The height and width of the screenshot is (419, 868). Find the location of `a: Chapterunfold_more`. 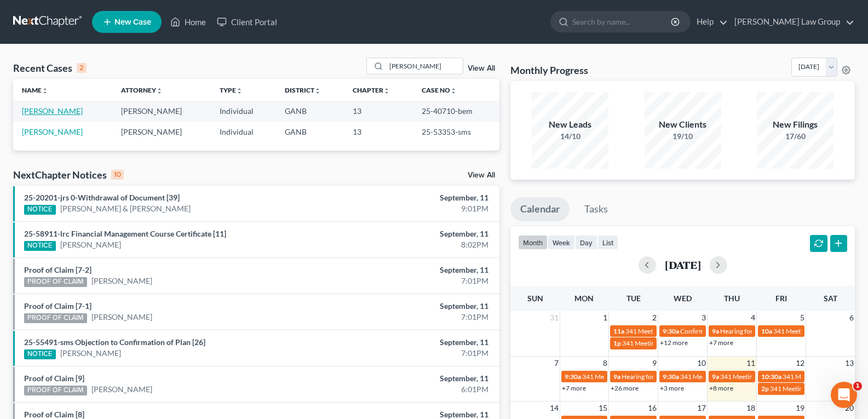

a: Chapterunfold_more is located at coordinates (371, 90).